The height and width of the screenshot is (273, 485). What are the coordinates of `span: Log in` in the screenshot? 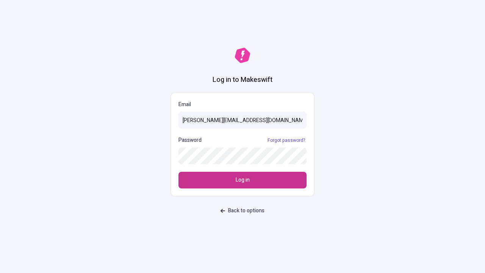 It's located at (243, 180).